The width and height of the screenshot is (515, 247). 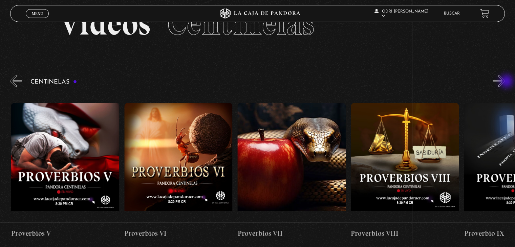 I want to click on h2: Videos, so click(x=258, y=24).